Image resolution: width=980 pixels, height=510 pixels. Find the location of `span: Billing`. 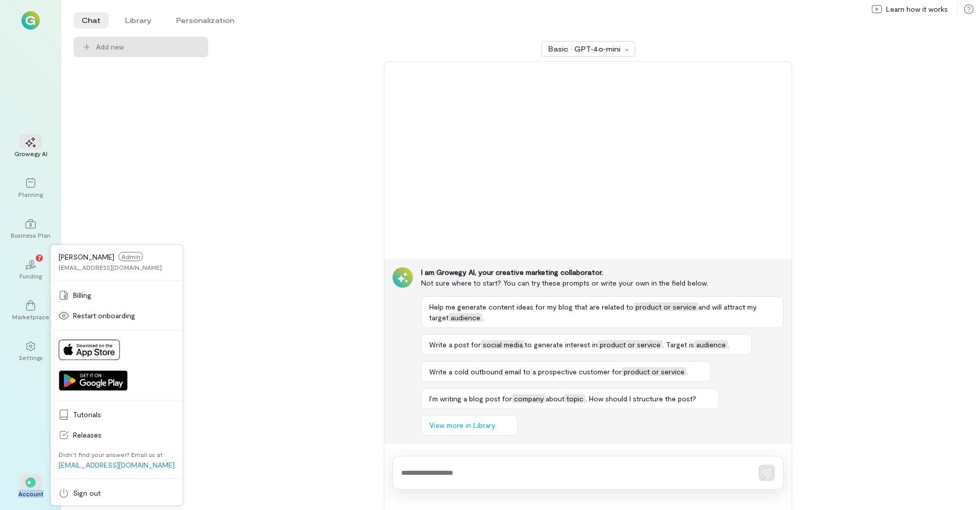

span: Billing is located at coordinates (124, 295).